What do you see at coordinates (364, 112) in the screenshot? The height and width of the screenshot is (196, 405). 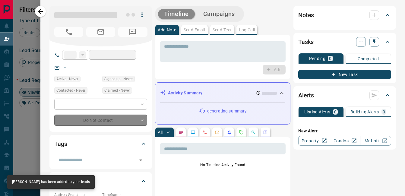 I see `p: Building Alerts` at bounding box center [364, 112].